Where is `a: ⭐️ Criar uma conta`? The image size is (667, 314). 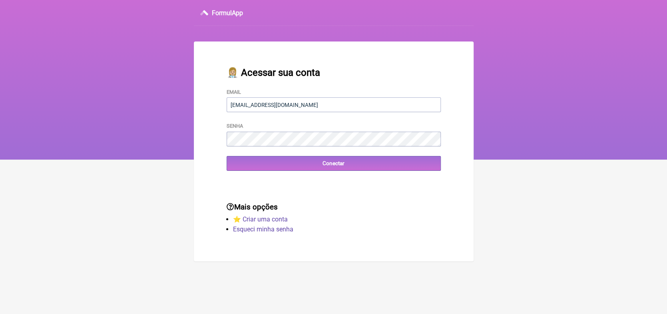
a: ⭐️ Criar uma conta is located at coordinates (260, 219).